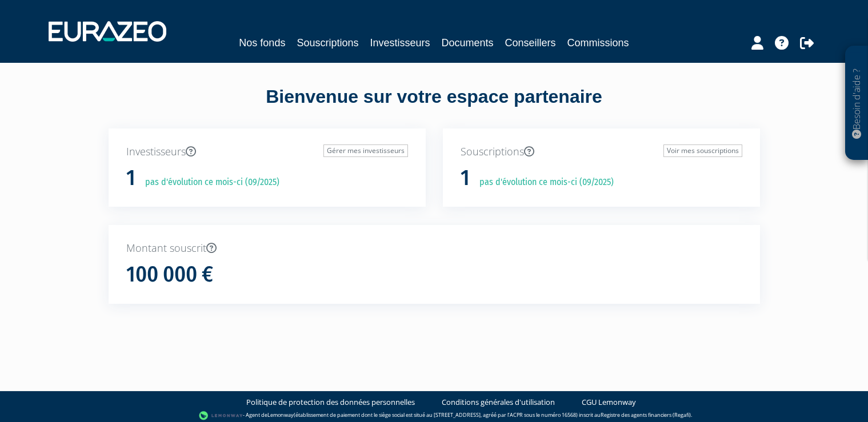 This screenshot has height=422, width=868. What do you see at coordinates (531, 43) in the screenshot?
I see `a: Conseillers` at bounding box center [531, 43].